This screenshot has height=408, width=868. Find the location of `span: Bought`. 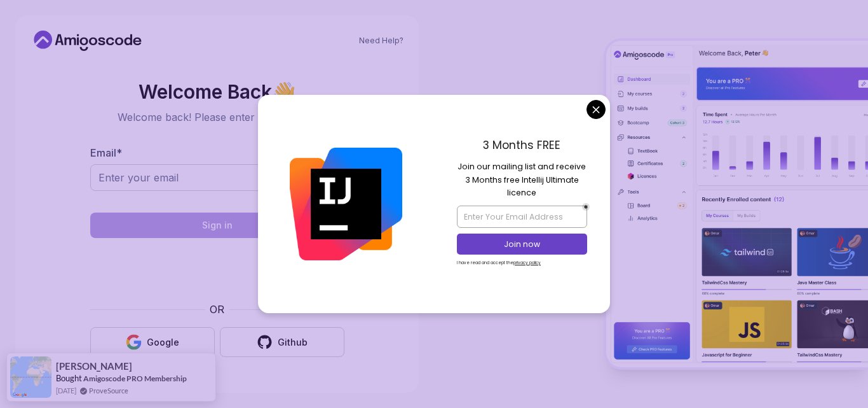

span: Bought is located at coordinates (69, 378).